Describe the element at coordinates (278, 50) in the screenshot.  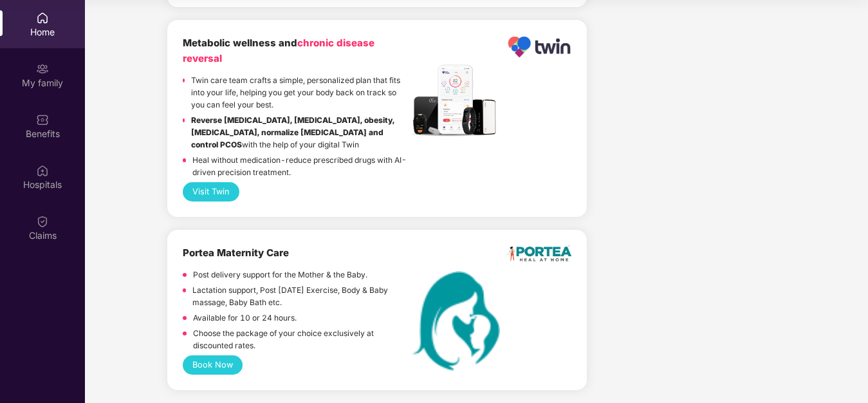
I see `b: Metabolic wellness and` at that location.